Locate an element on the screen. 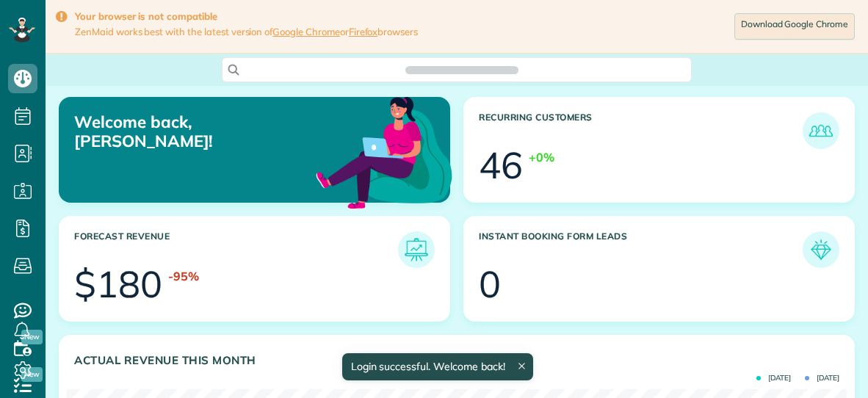  a: Google Chrome is located at coordinates (306, 32).